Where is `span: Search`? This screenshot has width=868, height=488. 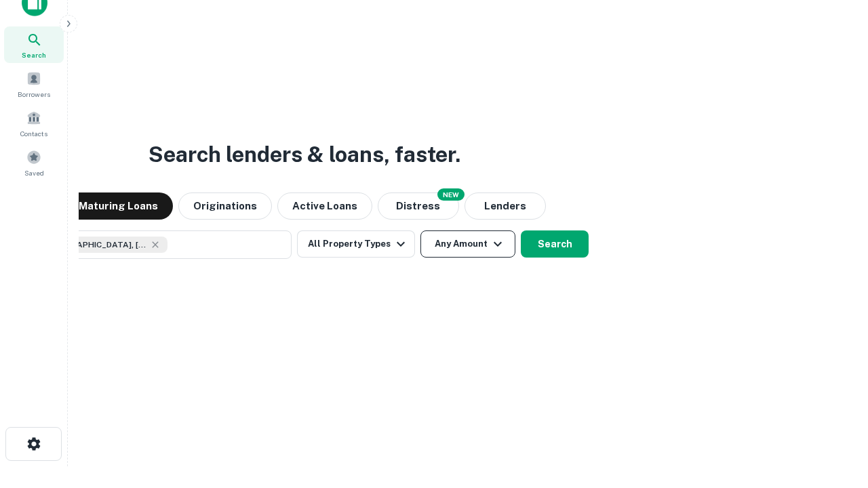
span: Search is located at coordinates (34, 55).